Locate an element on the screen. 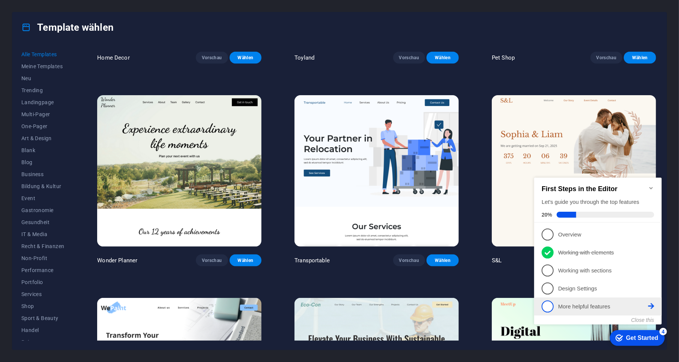 This screenshot has height=362, width=679. h4: Template wählen is located at coordinates (67, 27).